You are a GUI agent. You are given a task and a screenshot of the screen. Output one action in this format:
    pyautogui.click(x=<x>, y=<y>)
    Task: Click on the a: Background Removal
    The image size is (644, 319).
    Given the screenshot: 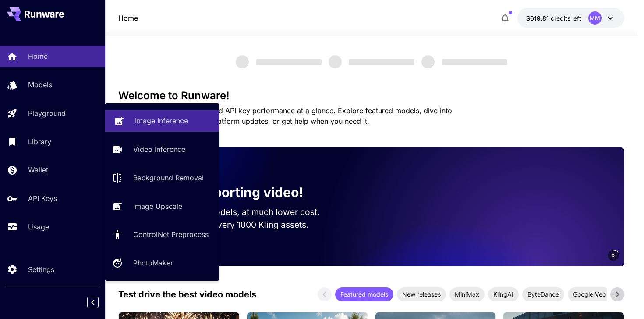 What is the action you would take?
    pyautogui.click(x=162, y=178)
    